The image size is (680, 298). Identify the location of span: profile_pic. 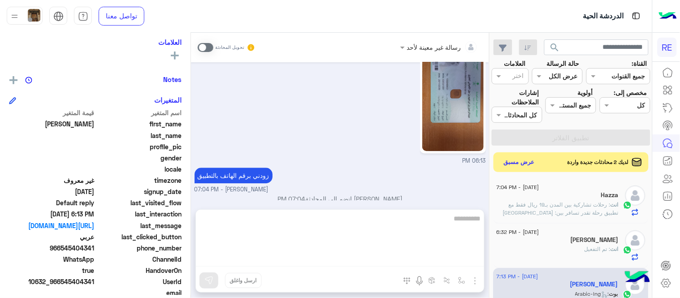
(139, 147).